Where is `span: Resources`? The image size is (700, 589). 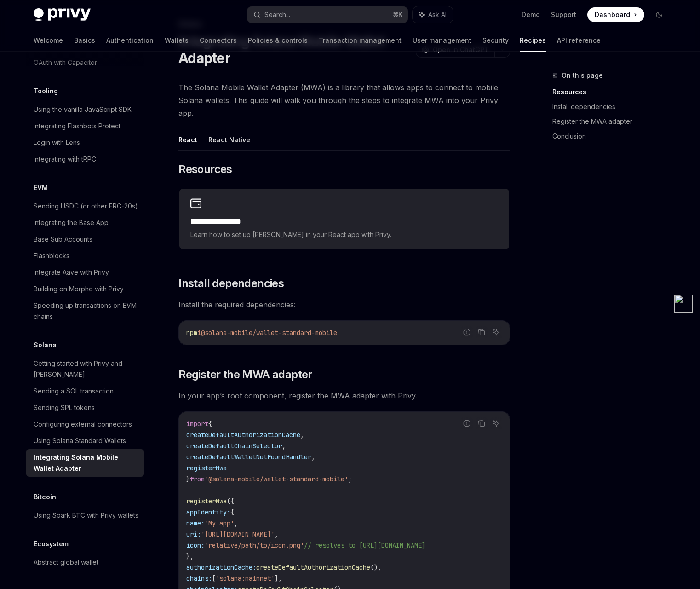
span: Resources is located at coordinates (205, 169).